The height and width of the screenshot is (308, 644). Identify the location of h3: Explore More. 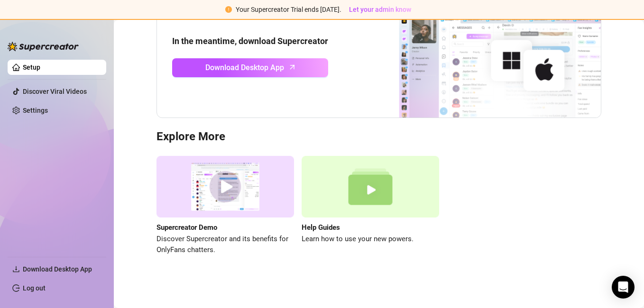
(379, 137).